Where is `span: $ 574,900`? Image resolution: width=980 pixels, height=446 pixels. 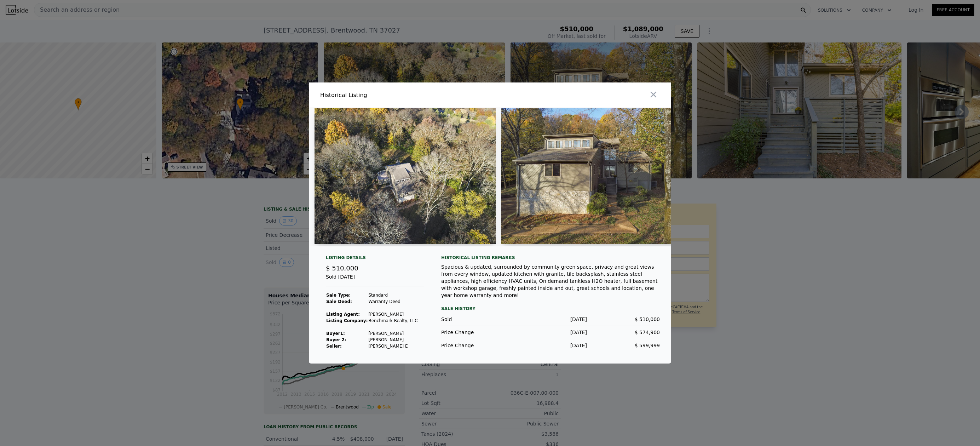
span: $ 574,900 is located at coordinates (647, 332).